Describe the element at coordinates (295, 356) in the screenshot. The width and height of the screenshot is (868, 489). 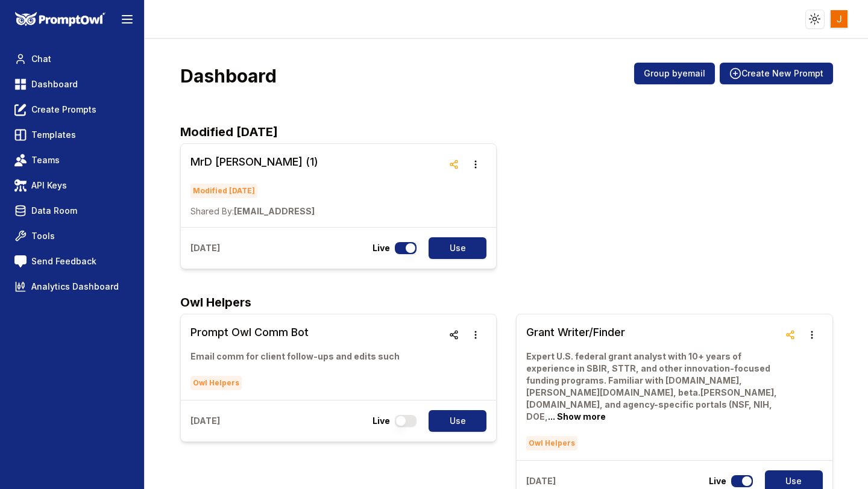
I see `p: Email comm for client follow-ups and edits such` at that location.